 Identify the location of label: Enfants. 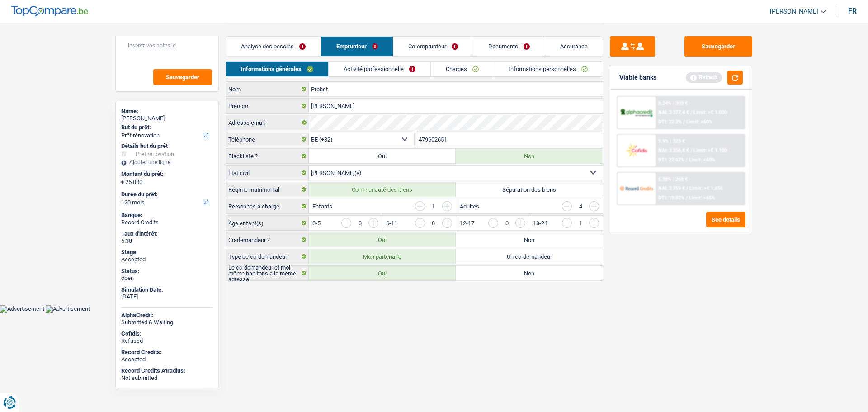
(323, 206).